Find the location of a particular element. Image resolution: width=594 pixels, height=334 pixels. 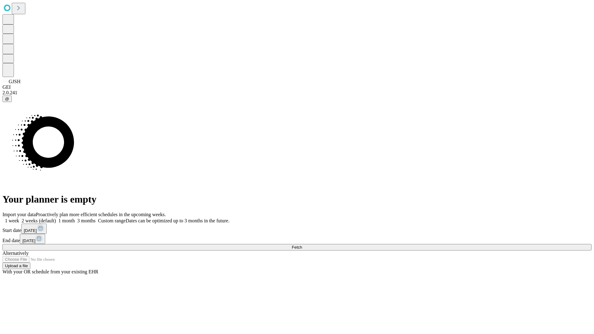

div: End date is located at coordinates (297, 239).